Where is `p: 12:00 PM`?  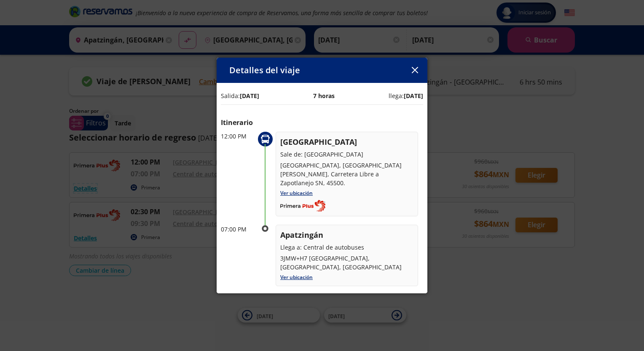
p: 12:00 PM is located at coordinates (238, 136).